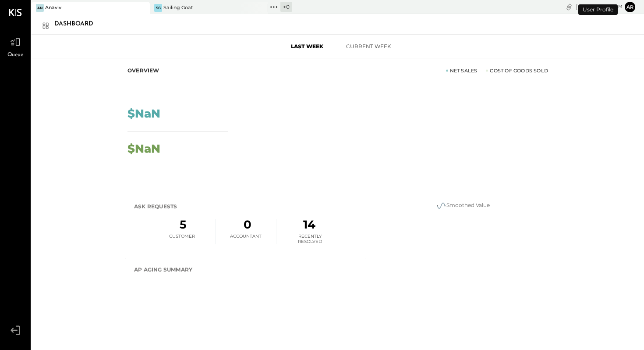 This screenshot has width=644, height=350. What do you see at coordinates (40, 8) in the screenshot?
I see `div: An` at bounding box center [40, 8].